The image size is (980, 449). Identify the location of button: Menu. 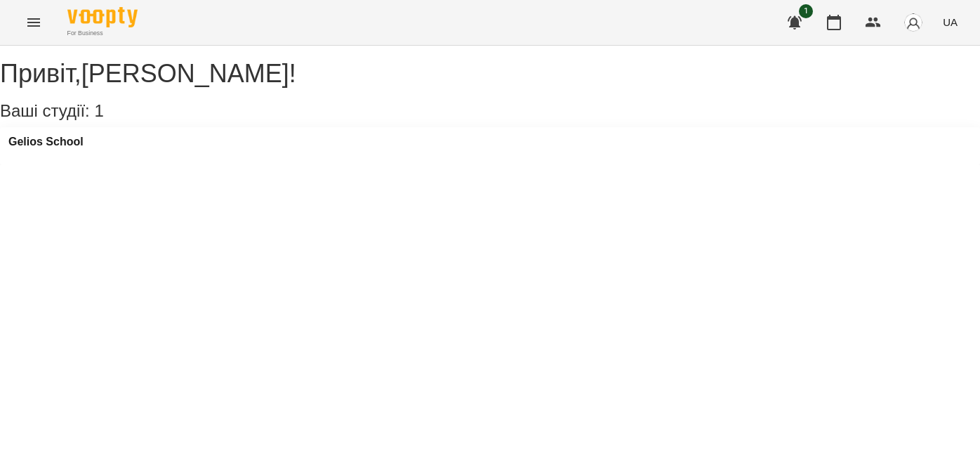
(34, 23).